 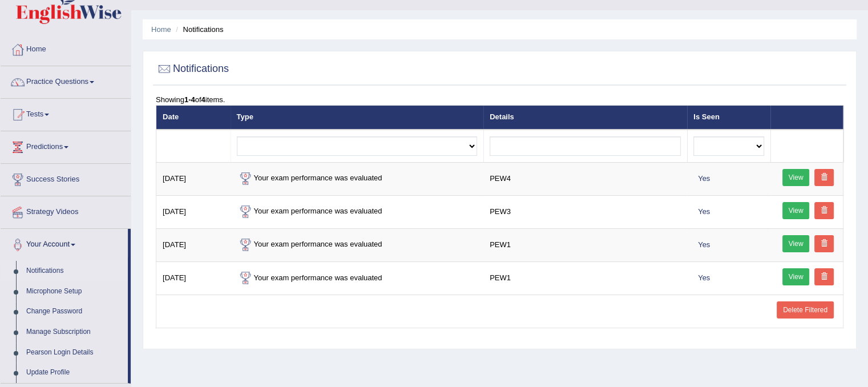 I want to click on a: Pearson Login Details, so click(x=74, y=353).